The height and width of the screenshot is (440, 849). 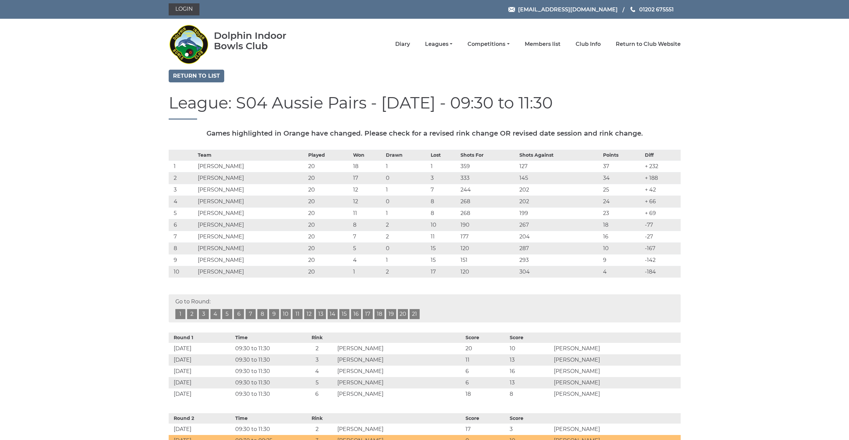 What do you see at coordinates (444, 155) in the screenshot?
I see `th: Lost` at bounding box center [444, 155].